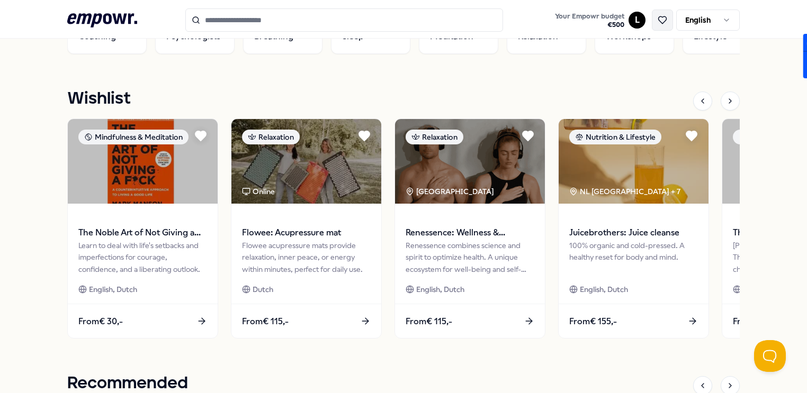 This screenshot has height=393, width=807. I want to click on div: 100% organic and cold-pressed. A healthy reset for body and mind., so click(633, 257).